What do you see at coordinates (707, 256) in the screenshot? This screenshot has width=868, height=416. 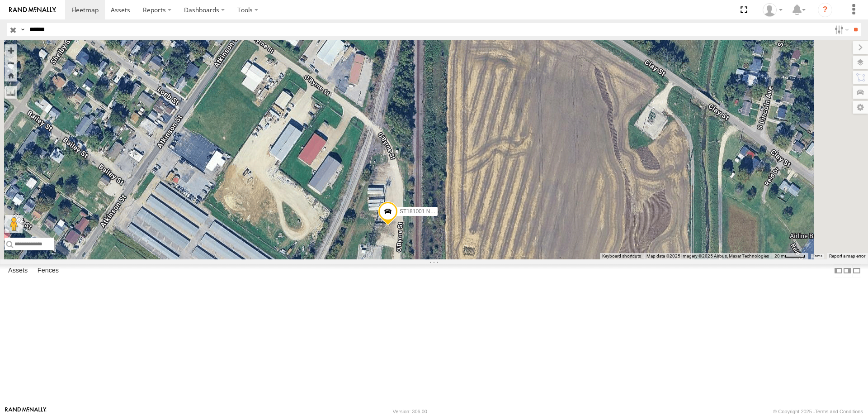 I see `span: Map data ©2025 Imagery ©2025 Airbus, Maxar Technologies` at bounding box center [707, 256].